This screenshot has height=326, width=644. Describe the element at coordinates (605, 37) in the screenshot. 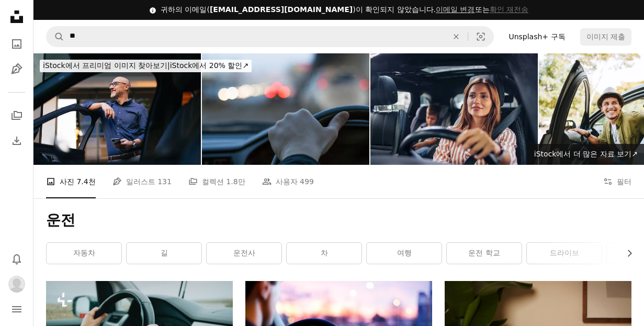

I see `button: 이미지 제출` at that location.